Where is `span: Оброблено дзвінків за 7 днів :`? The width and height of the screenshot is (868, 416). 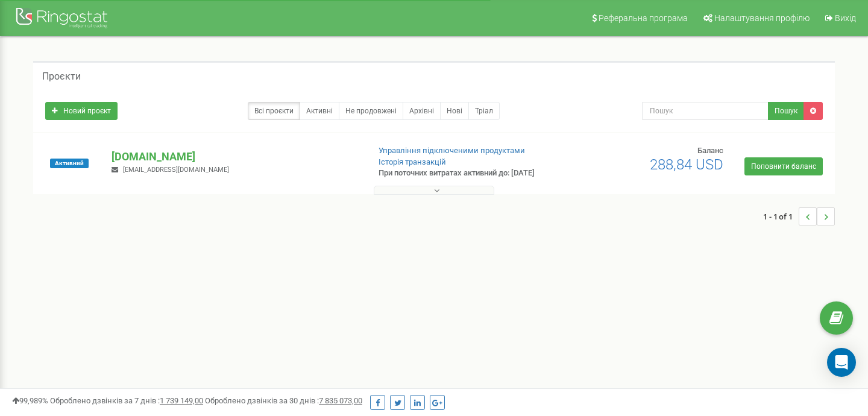 span: Оброблено дзвінків за 7 днів : is located at coordinates (127, 400).